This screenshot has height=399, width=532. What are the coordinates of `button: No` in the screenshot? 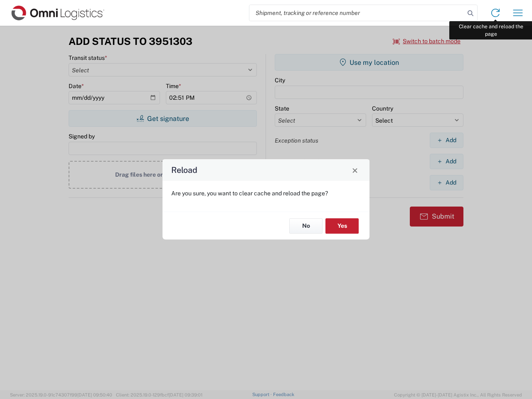 It's located at (306, 226).